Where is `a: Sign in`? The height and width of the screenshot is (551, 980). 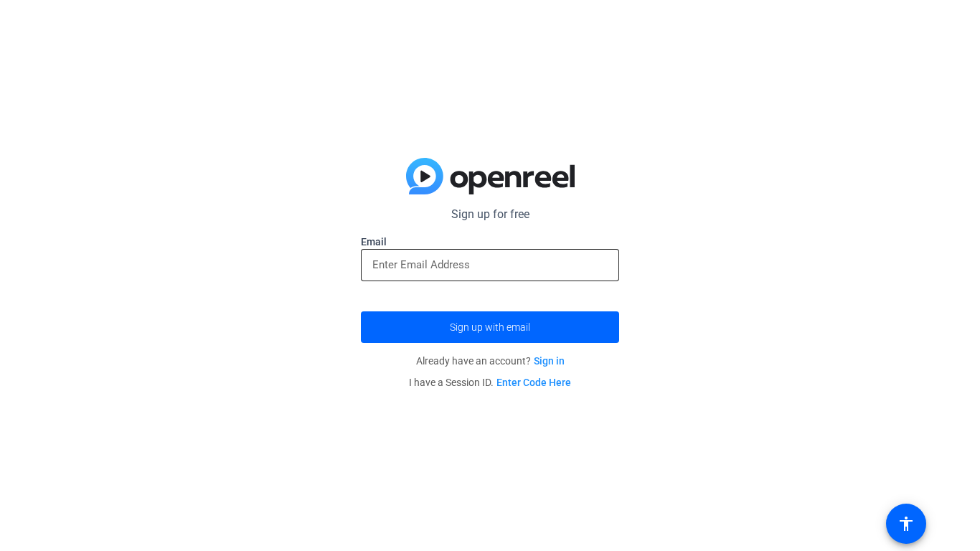 a: Sign in is located at coordinates (549, 361).